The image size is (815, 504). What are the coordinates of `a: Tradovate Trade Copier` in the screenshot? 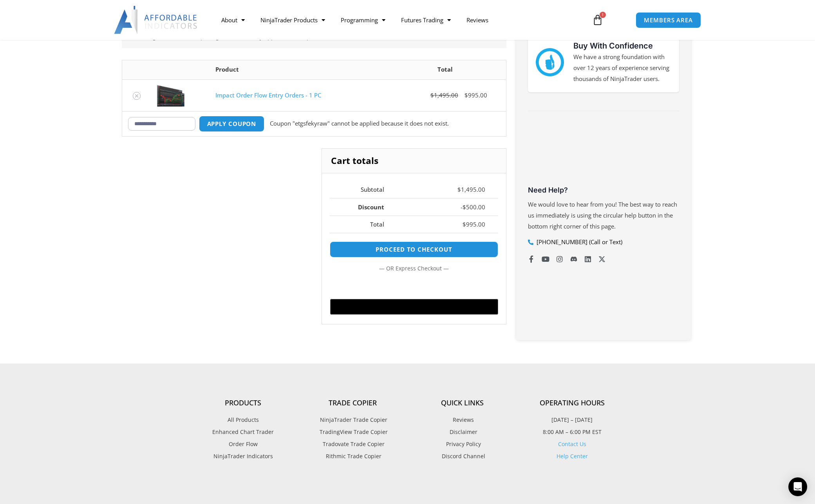 It's located at (353, 444).